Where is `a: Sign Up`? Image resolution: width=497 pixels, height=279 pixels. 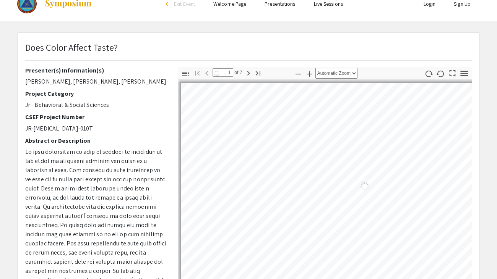 a: Sign Up is located at coordinates (462, 4).